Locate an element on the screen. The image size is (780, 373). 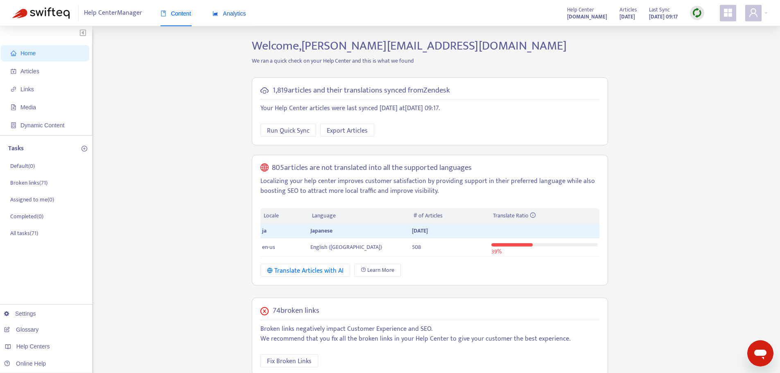
button: Run Quick Sync is located at coordinates (288, 130).